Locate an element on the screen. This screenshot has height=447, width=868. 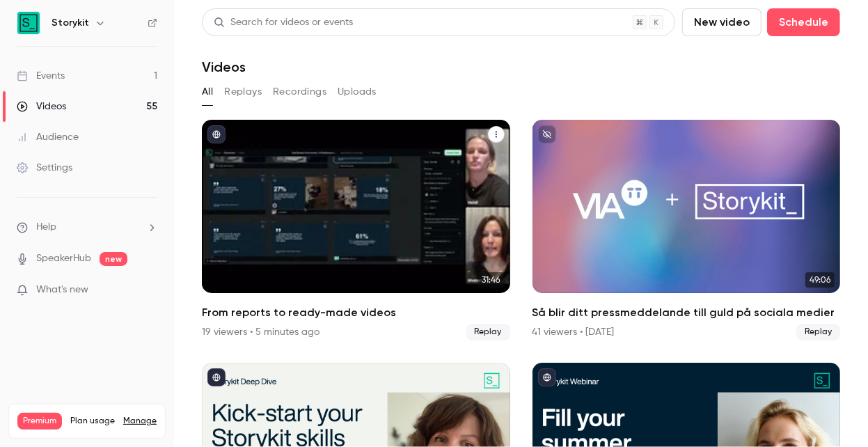
div: Search for videos or events is located at coordinates (284, 22).